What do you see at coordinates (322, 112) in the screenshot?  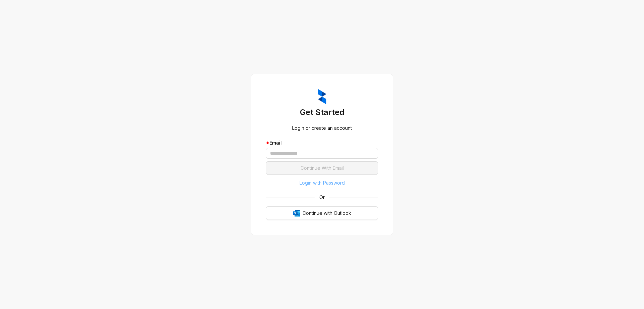 I see `h3: Get Started` at bounding box center [322, 112].